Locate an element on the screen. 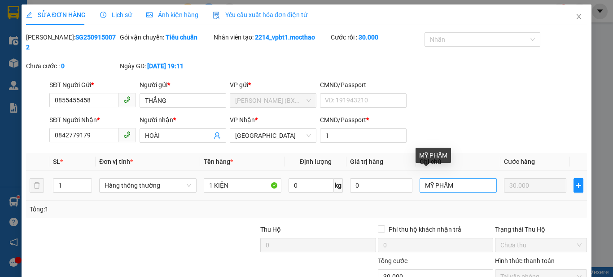 The width and height of the screenshot is (613, 277). div: Trạng thái Thu Hộ is located at coordinates (540, 229).